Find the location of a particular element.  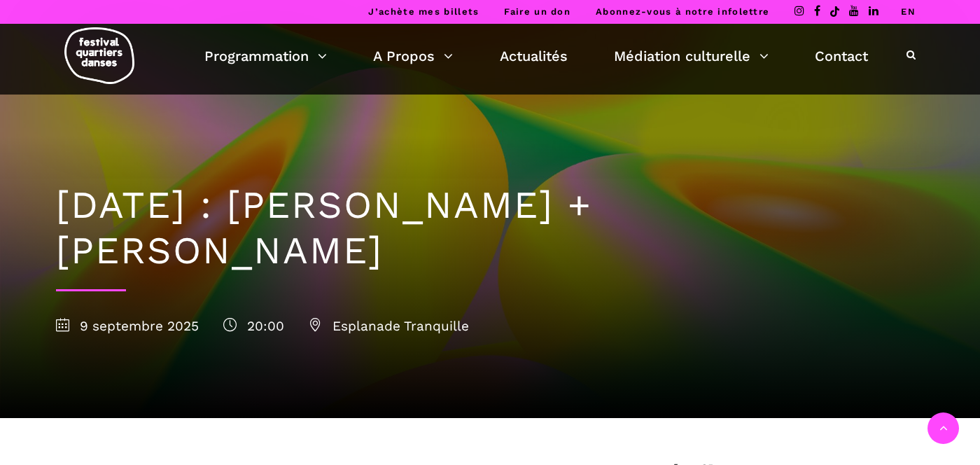

img: logo-fqd-med is located at coordinates (99, 55).